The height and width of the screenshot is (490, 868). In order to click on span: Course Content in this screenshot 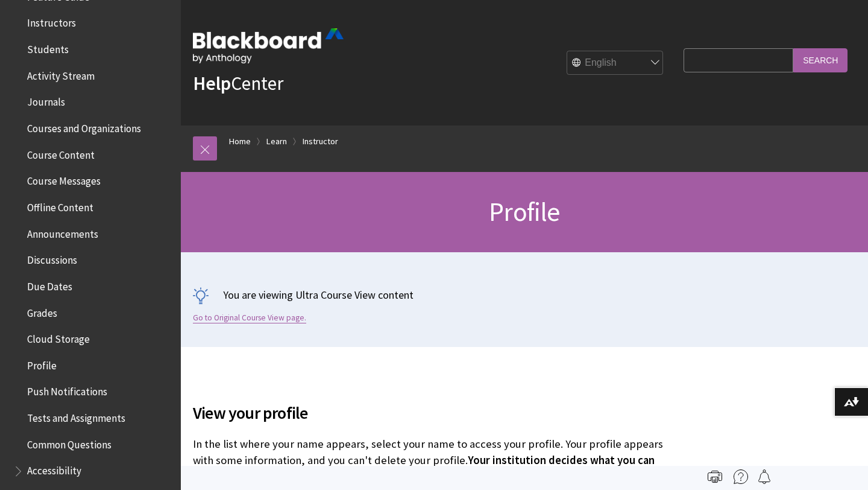, I will do `click(61, 152)`.